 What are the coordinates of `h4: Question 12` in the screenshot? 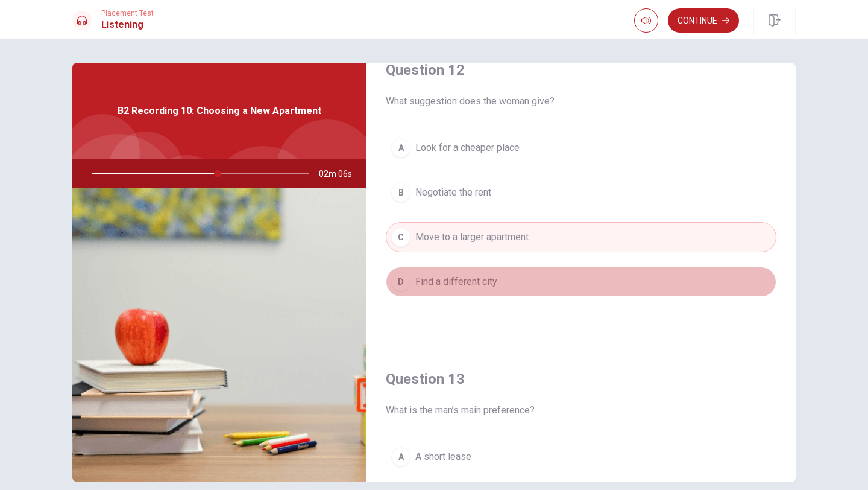 It's located at (581, 70).